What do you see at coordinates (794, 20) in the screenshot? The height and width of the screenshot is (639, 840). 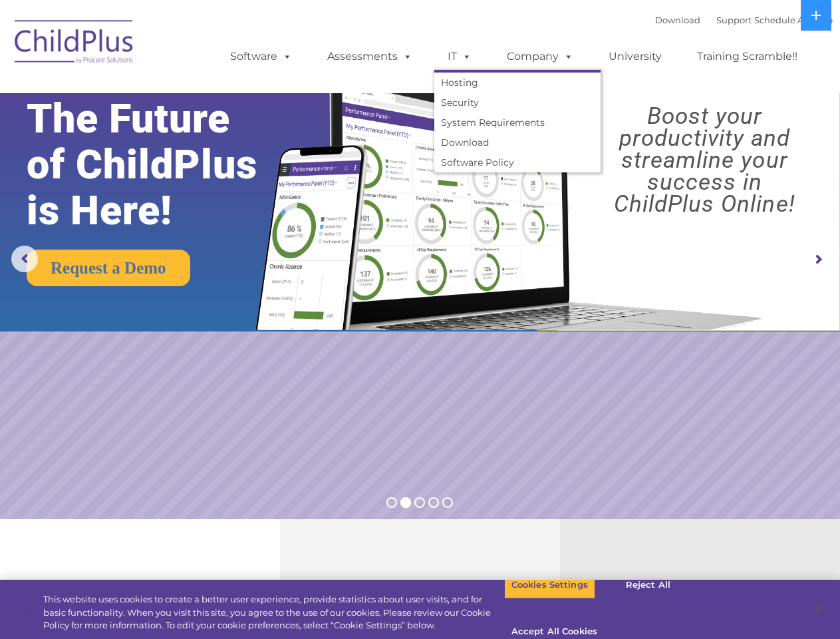 I see `a: Schedule A Demo` at bounding box center [794, 20].